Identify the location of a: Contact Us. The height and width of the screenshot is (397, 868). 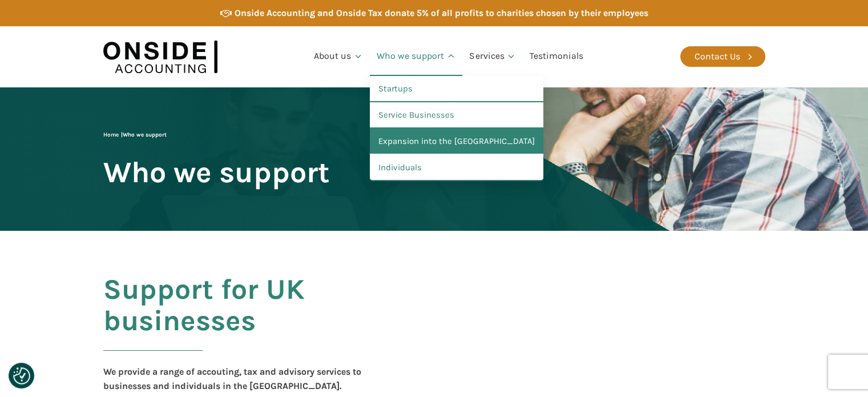
(723, 57).